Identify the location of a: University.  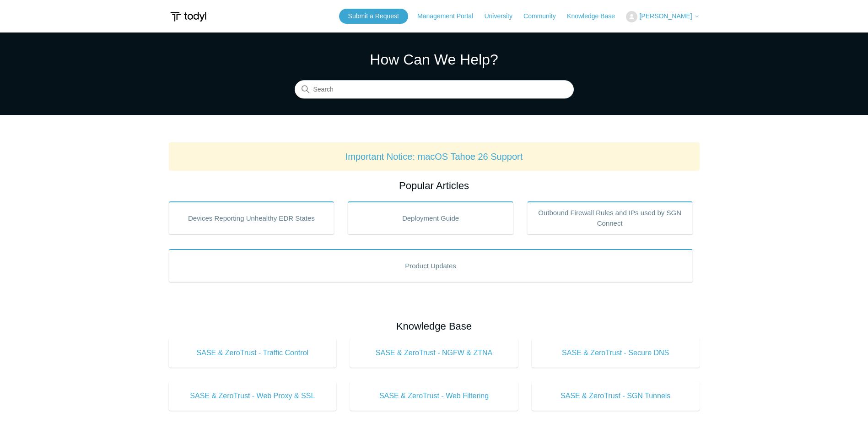
(502, 16).